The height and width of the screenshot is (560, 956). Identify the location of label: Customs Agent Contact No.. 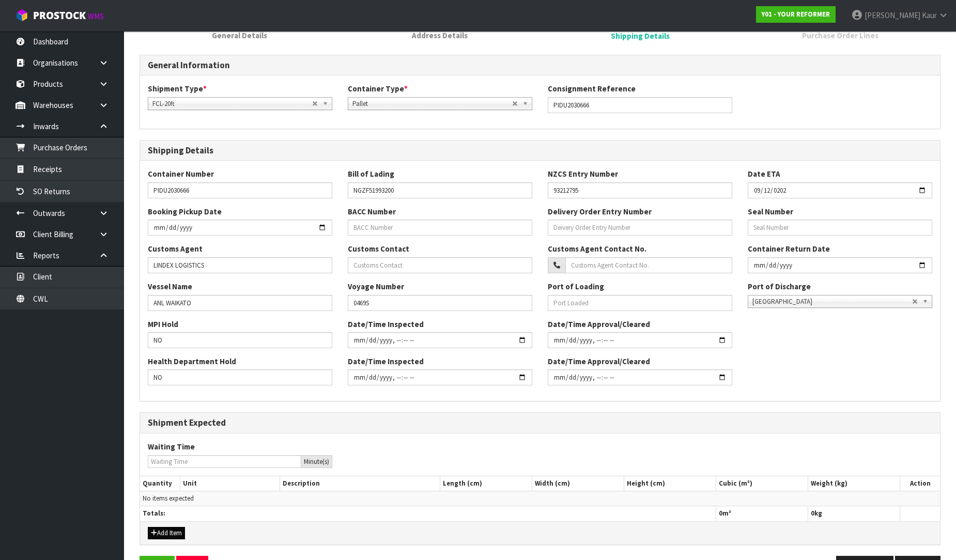
(597, 249).